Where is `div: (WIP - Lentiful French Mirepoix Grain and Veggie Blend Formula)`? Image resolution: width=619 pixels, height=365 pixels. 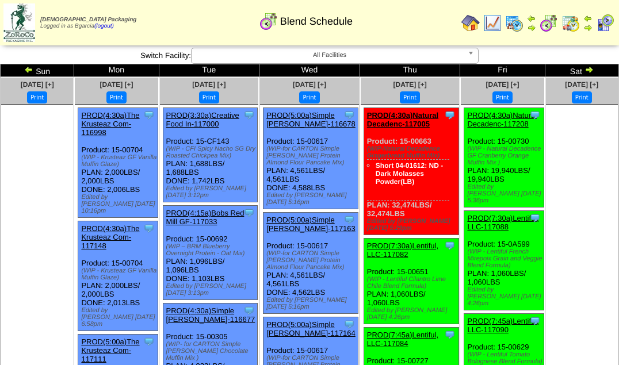 div: (WIP - Lentiful French Mirepoix Grain and Veggie Blend Formula) is located at coordinates (505, 259).